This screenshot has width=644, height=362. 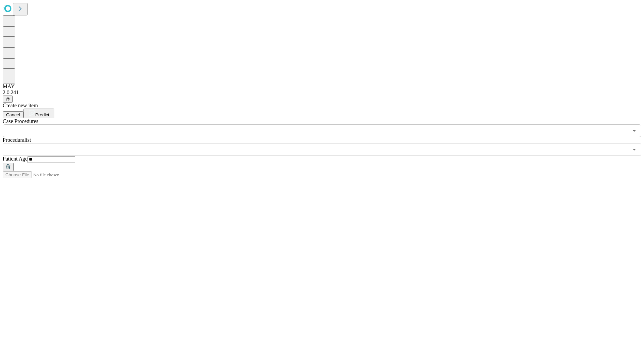 What do you see at coordinates (20, 105) in the screenshot?
I see `span: Create new item` at bounding box center [20, 105].